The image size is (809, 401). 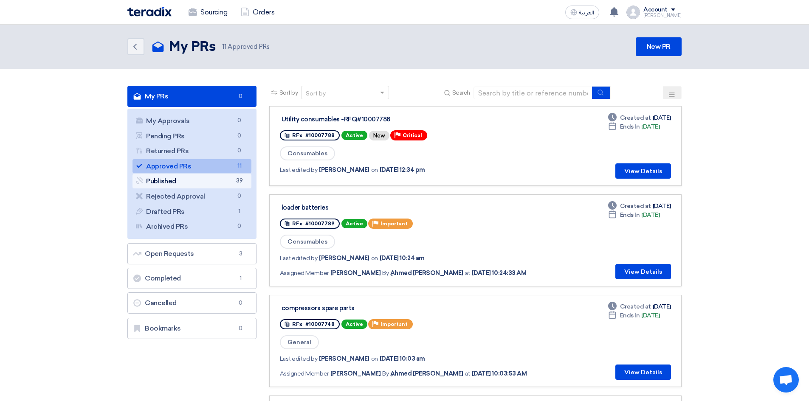 What do you see at coordinates (208, 12) in the screenshot?
I see `a: Sourcing` at bounding box center [208, 12].